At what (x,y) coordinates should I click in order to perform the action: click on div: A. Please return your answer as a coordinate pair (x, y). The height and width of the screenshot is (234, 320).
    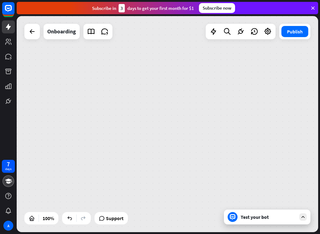
    Looking at the image, I should click on (8, 225).